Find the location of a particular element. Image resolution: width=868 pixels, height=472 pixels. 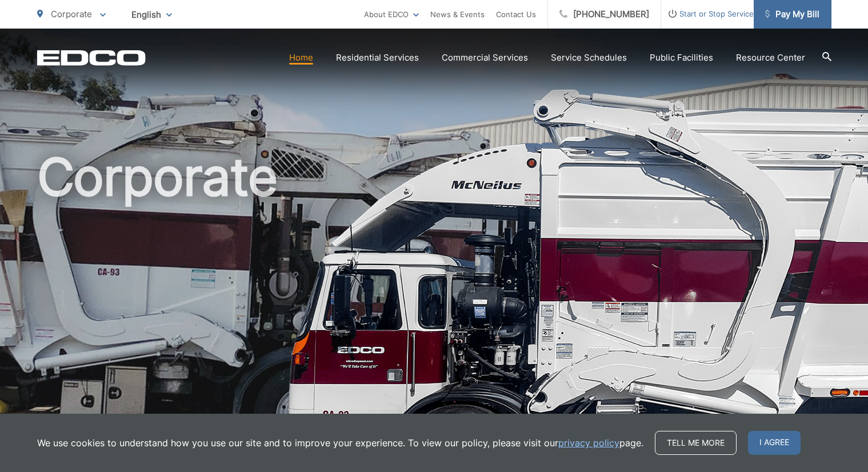

a: About EDCO is located at coordinates (391, 15).